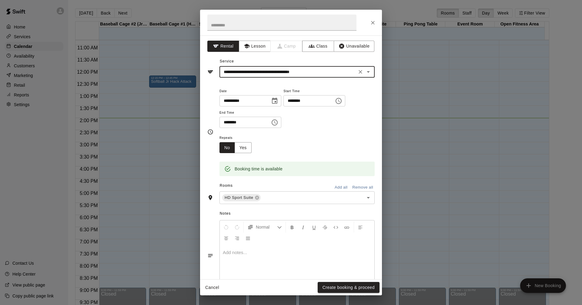  I want to click on button: Right Align, so click(237, 238).